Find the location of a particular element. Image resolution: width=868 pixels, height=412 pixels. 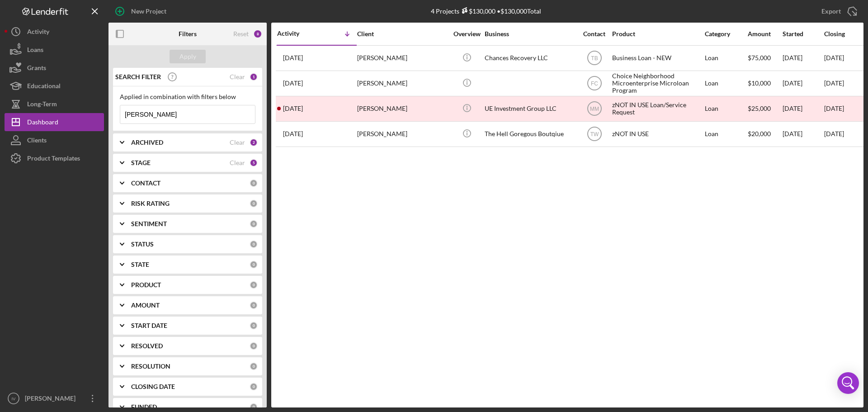

b: STATUS is located at coordinates (142, 244).